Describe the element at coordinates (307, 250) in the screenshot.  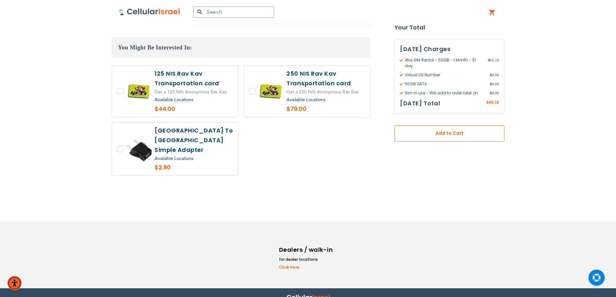
I see `h6: Dealers / walk-in` at that location.